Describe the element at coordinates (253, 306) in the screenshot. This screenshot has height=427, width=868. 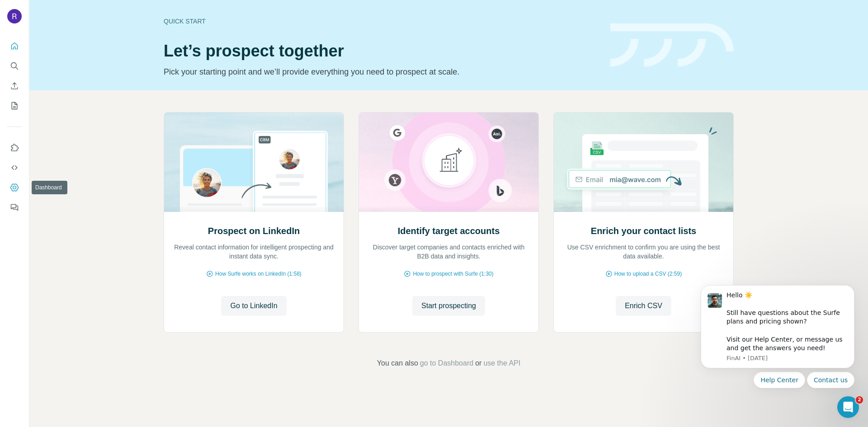
I see `span: Go to LinkedIn` at that location.